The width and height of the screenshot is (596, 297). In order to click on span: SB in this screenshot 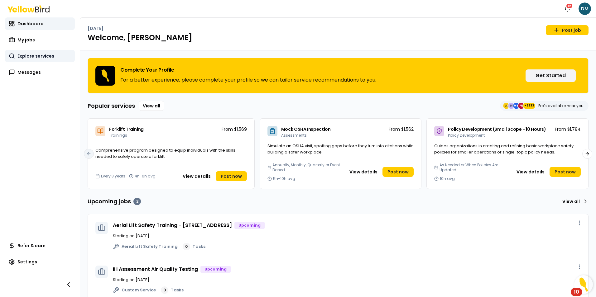, I will do `click(511, 106)`.